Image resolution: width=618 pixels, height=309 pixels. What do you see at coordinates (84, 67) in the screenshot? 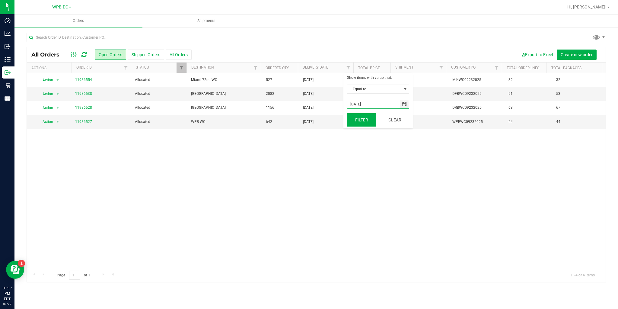
I see `a: Order ID` at bounding box center [84, 67].